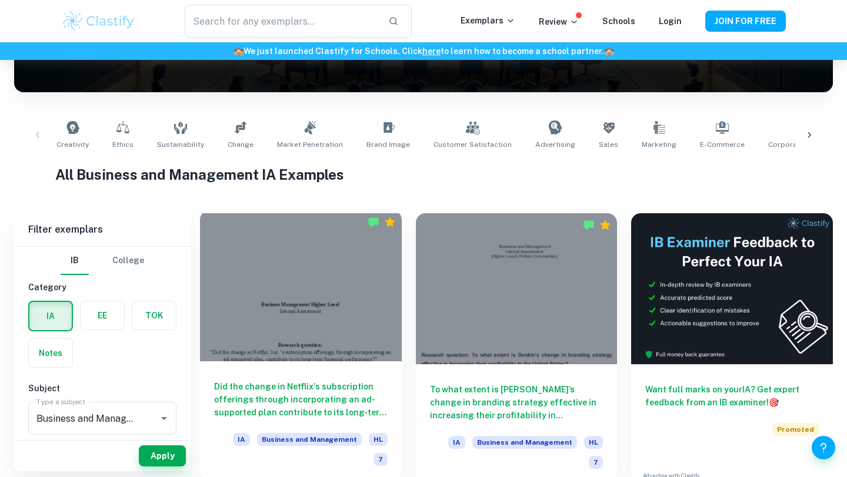 The height and width of the screenshot is (477, 847). Describe the element at coordinates (487, 21) in the screenshot. I see `p: Exemplars` at that location.